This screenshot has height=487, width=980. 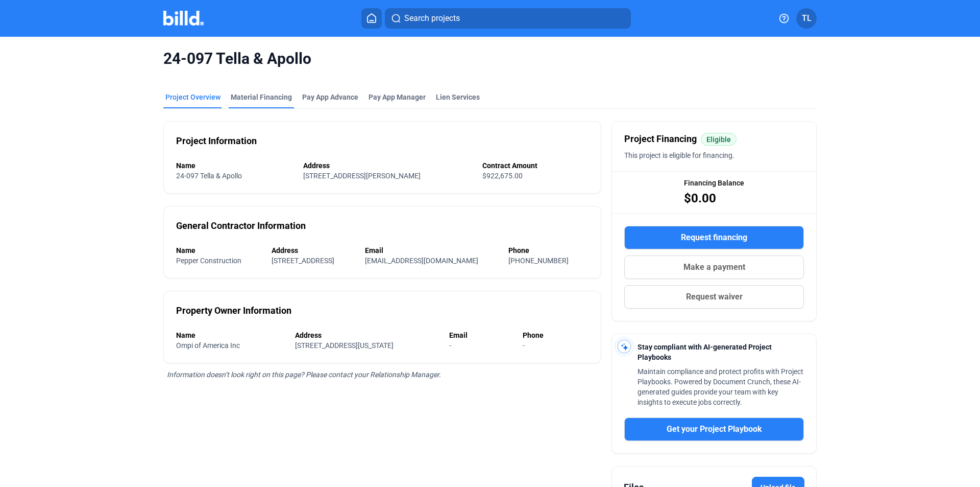 What do you see at coordinates (234, 310) in the screenshot?
I see `div: Property Owner Information` at bounding box center [234, 310].